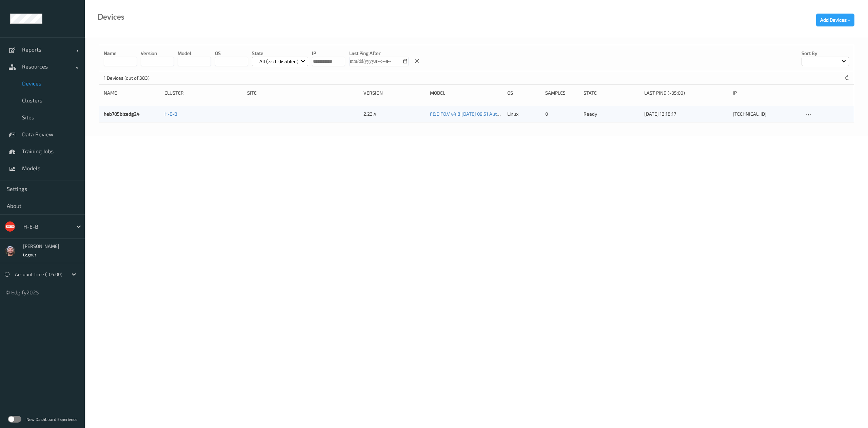 This screenshot has height=428, width=868. What do you see at coordinates (835, 20) in the screenshot?
I see `button: Add Devices +` at bounding box center [835, 20].